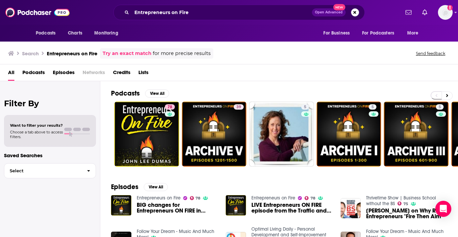 This screenshot has height=237, width=458. Describe the element at coordinates (127, 53) in the screenshot. I see `a: Try an exact match` at that location.